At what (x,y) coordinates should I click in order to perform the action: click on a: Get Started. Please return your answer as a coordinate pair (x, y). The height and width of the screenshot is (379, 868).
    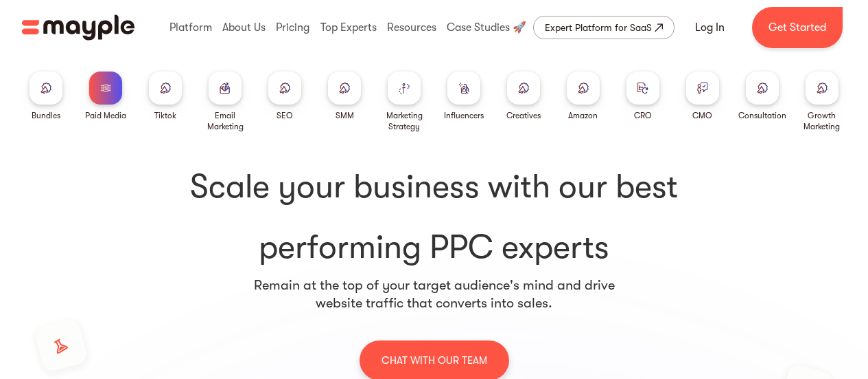
    Looking at the image, I should click on (797, 27).